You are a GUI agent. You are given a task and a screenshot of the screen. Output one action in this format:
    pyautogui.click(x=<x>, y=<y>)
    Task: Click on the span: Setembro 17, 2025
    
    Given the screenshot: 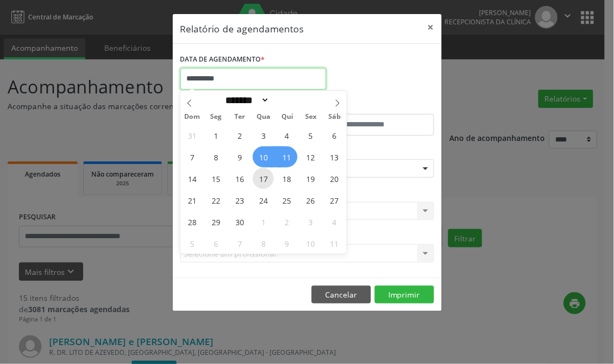 What is the action you would take?
    pyautogui.click(x=263, y=178)
    